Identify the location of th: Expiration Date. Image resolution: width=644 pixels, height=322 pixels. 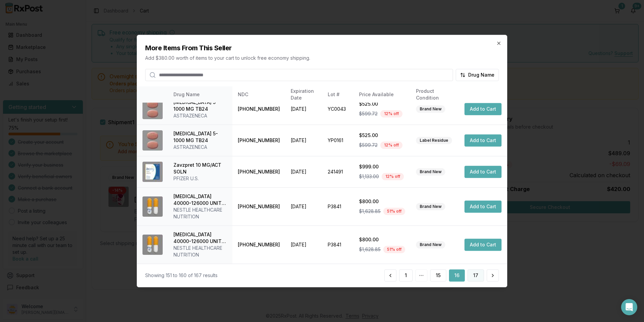
(304, 94).